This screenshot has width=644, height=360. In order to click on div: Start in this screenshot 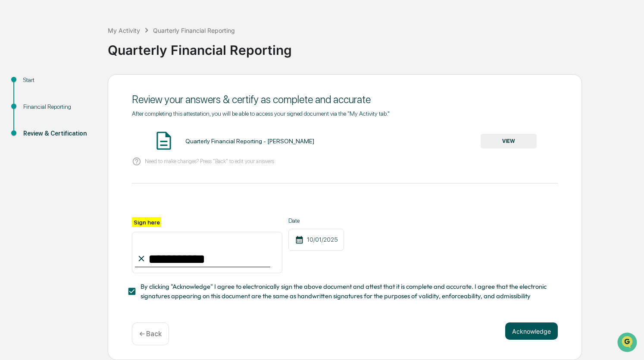, I will do `click(59, 80)`.